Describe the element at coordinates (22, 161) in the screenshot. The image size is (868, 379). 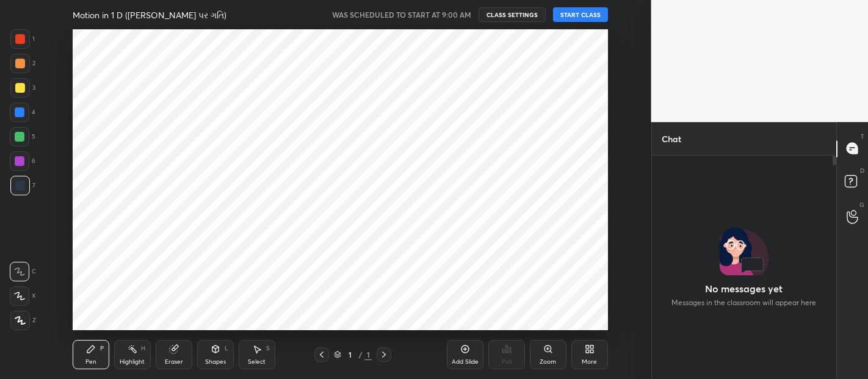
I see `div: 6` at that location.